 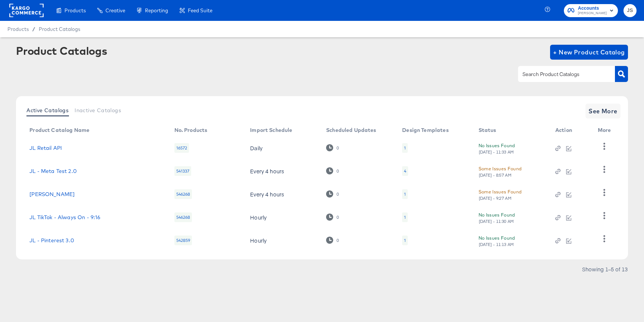 I want to click on div: Import Schedule, so click(x=271, y=130).